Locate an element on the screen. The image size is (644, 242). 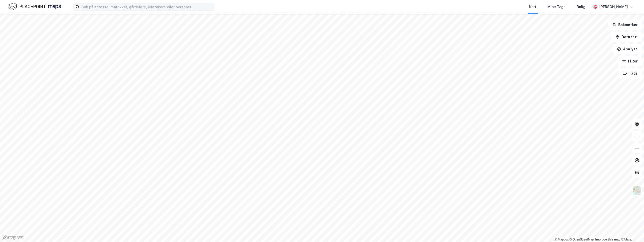
a: Improve this map is located at coordinates (607, 239).